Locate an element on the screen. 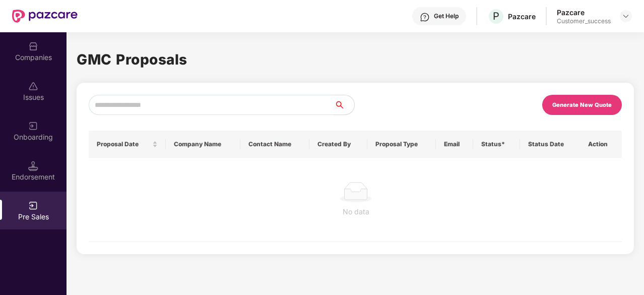 Image resolution: width=644 pixels, height=295 pixels. th: Created By is located at coordinates (339, 144).